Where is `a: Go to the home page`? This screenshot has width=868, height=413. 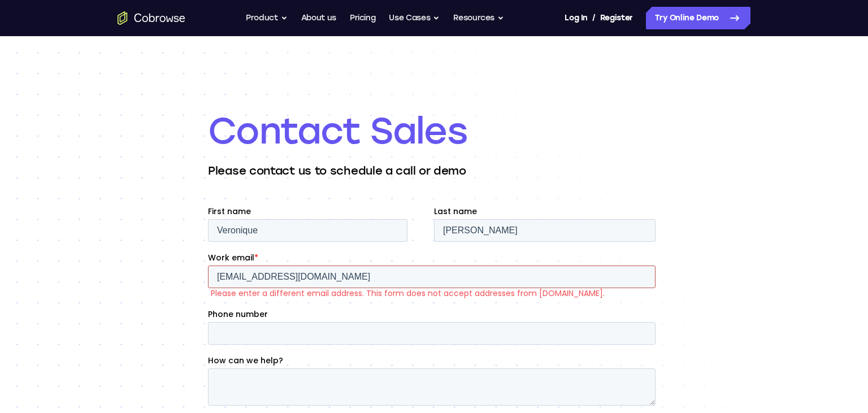 a: Go to the home page is located at coordinates (152, 18).